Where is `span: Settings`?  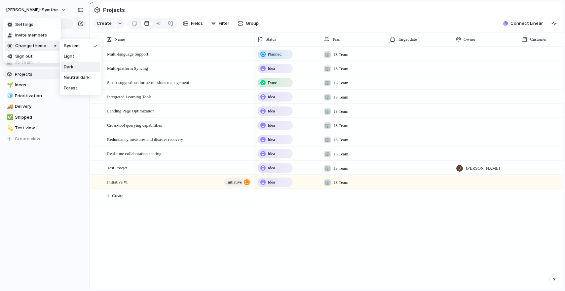
span: Settings is located at coordinates (24, 25).